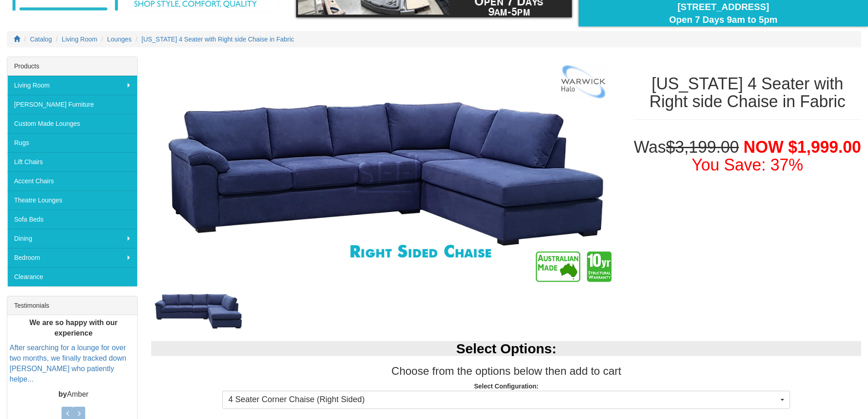 This screenshot has width=868, height=419. I want to click on a: Theatre Lounges, so click(72, 200).